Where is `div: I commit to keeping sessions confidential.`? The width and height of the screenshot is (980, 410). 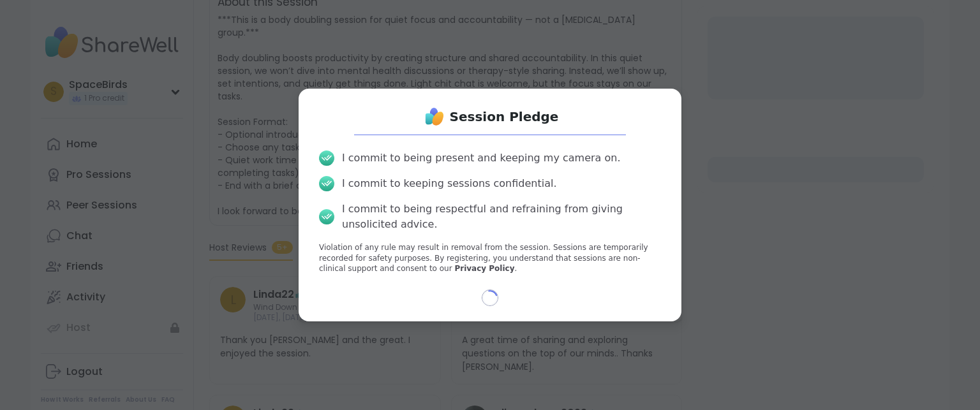
div: I commit to keeping sessions confidential. is located at coordinates (449, 183).